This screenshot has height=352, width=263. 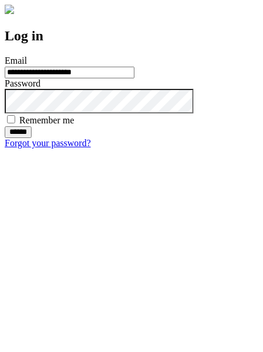 What do you see at coordinates (9, 9) in the screenshot?
I see `img: logo-4e3dc11c47720685a147b03b5a06dd966a58ff35d612b21f08c02c0306f2b779.png` at bounding box center [9, 9].